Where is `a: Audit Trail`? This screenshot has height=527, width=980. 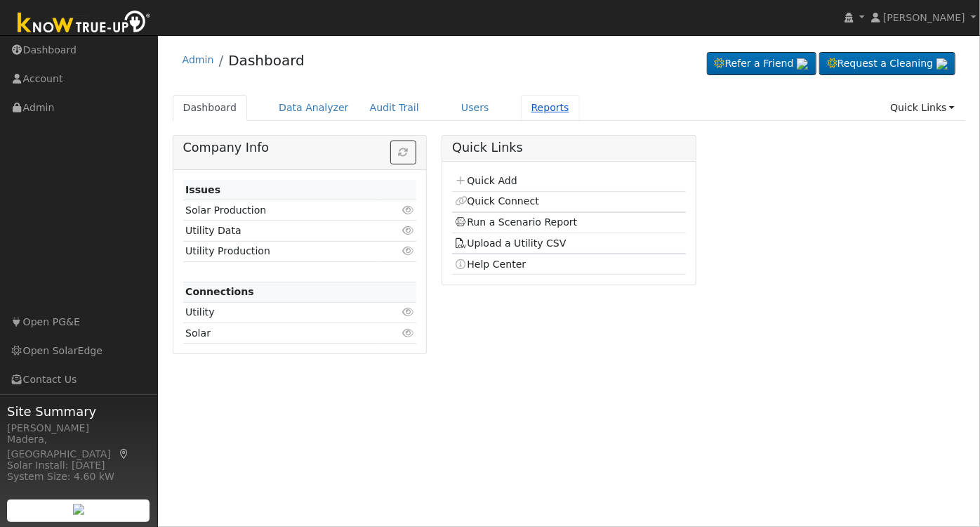
a: Audit Trail is located at coordinates (395, 107).